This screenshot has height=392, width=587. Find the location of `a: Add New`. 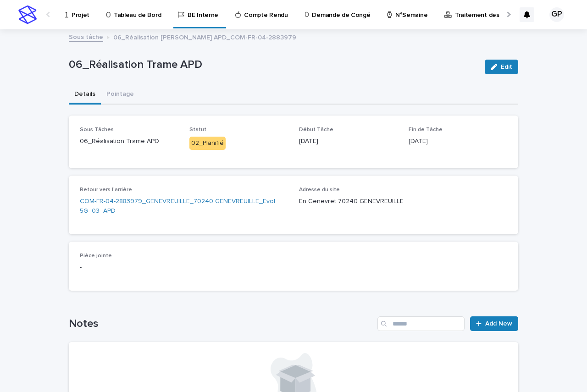

a: Add New is located at coordinates (494, 324).